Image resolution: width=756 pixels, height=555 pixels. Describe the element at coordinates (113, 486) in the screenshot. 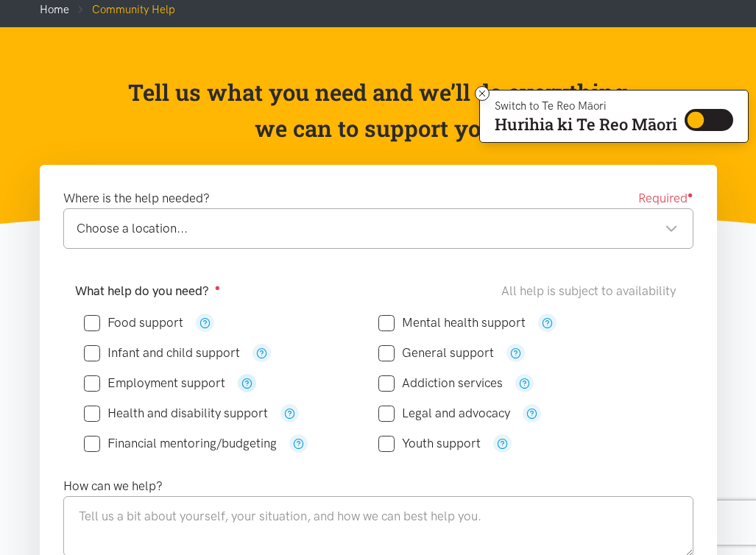

I see `label: How can we help?` at that location.